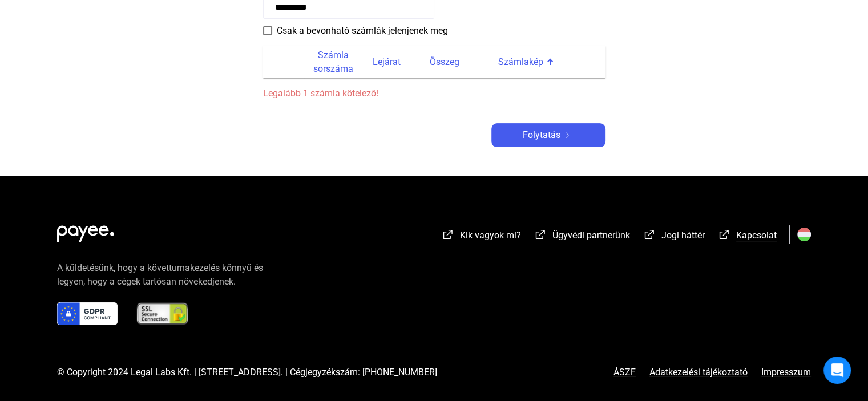 The height and width of the screenshot is (401, 868). I want to click on font: Lejárat, so click(387, 62).